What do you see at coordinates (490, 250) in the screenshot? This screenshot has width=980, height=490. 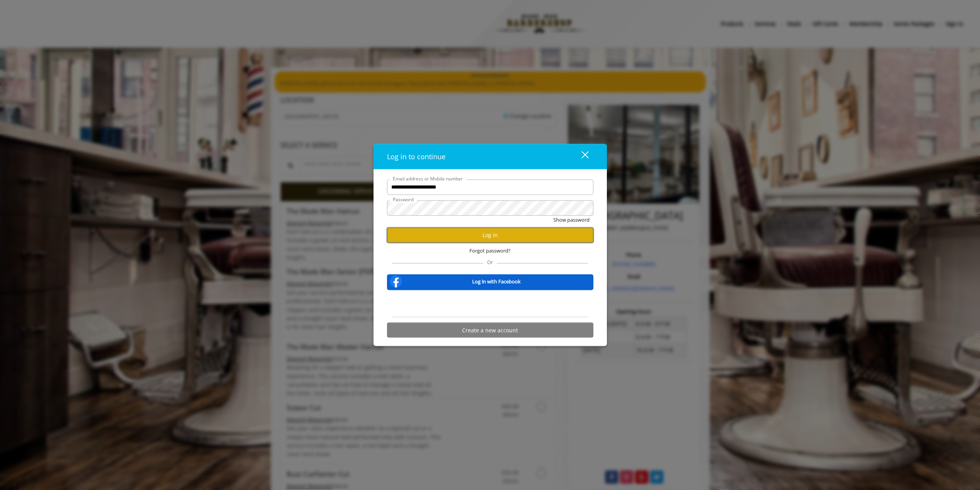 I see `span: Forgot password?` at bounding box center [490, 250].